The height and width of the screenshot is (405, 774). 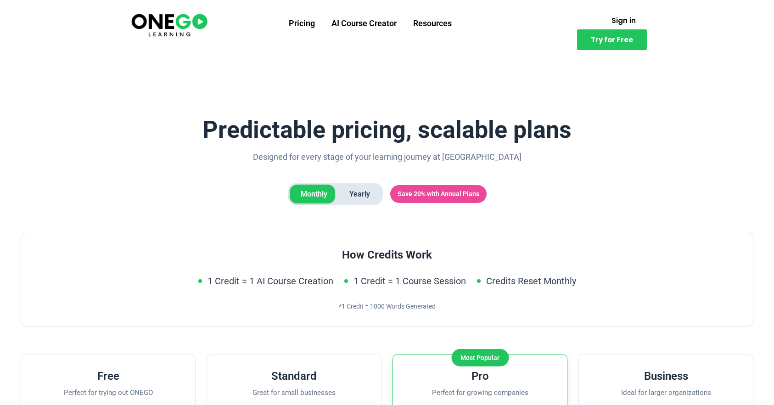 What do you see at coordinates (387, 255) in the screenshot?
I see `h3: How Credits Work` at bounding box center [387, 255].